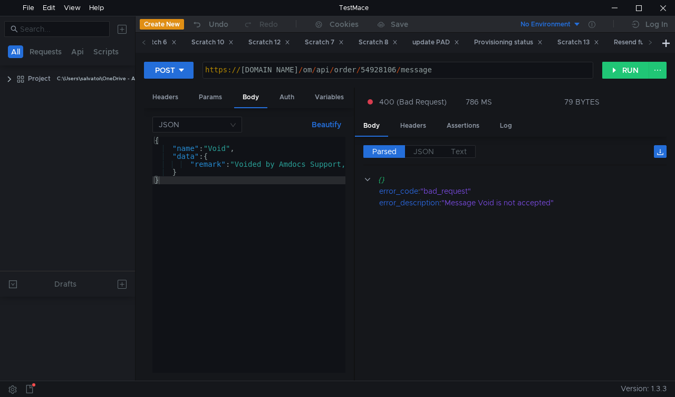 This screenshot has width=675, height=397. What do you see at coordinates (213, 42) in the screenshot?
I see `div: Scratch 10` at bounding box center [213, 42].